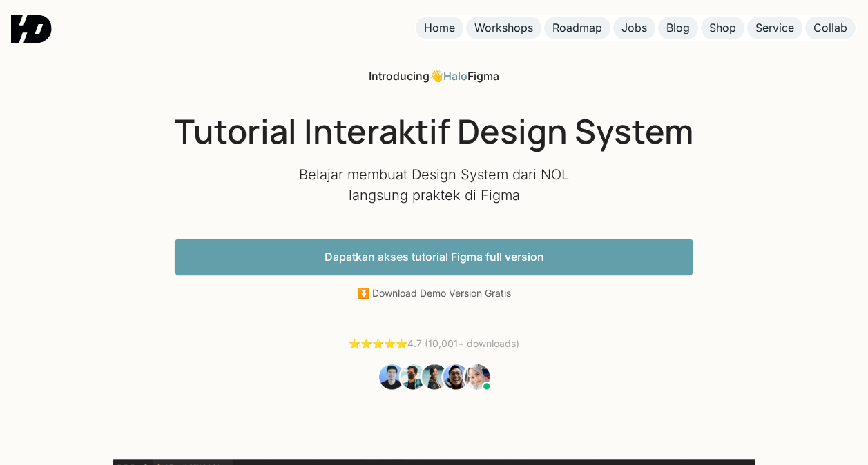  Describe the element at coordinates (503, 28) in the screenshot. I see `div: Workshops` at that location.